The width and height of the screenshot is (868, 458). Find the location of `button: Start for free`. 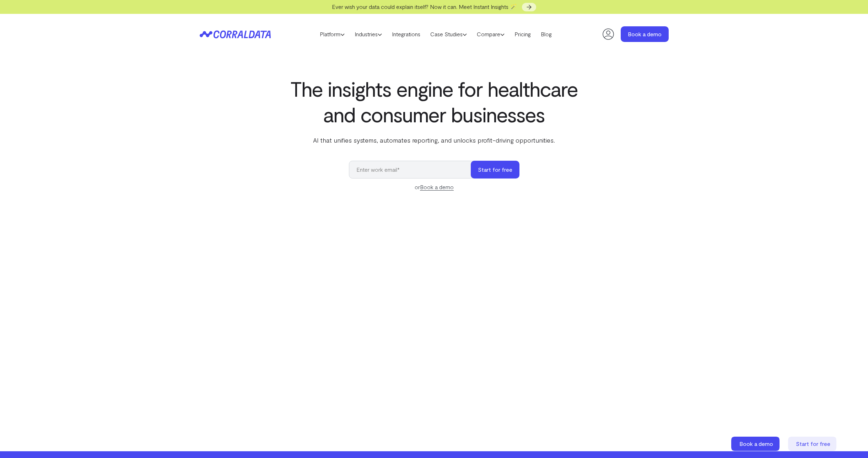

button: Start for free is located at coordinates (495, 170).